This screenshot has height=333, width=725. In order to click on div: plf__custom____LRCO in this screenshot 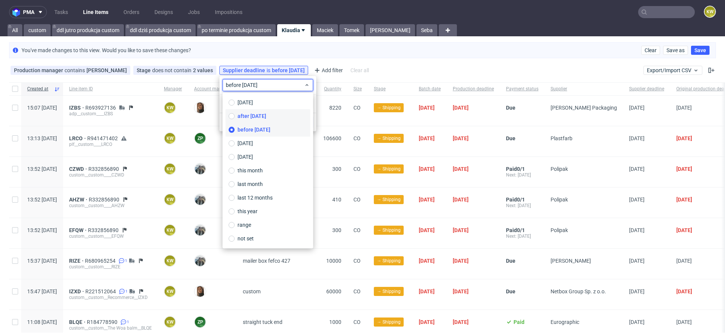, I will do `click(110, 144)`.